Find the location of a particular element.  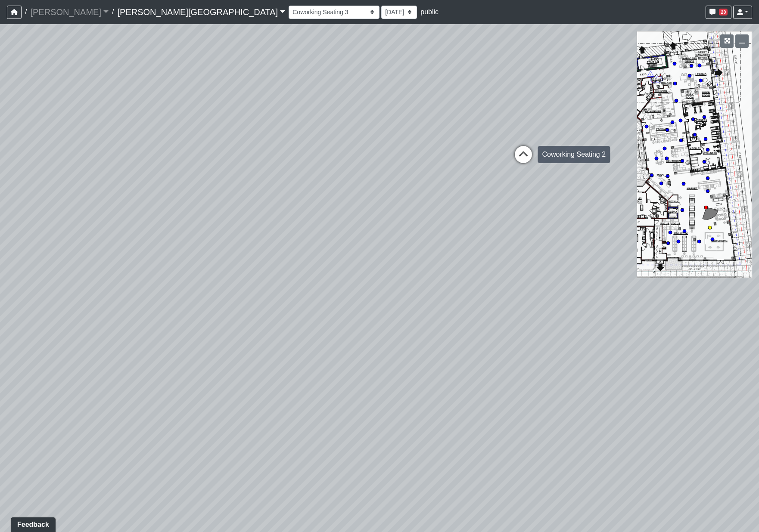

span: 20 is located at coordinates (723, 12).